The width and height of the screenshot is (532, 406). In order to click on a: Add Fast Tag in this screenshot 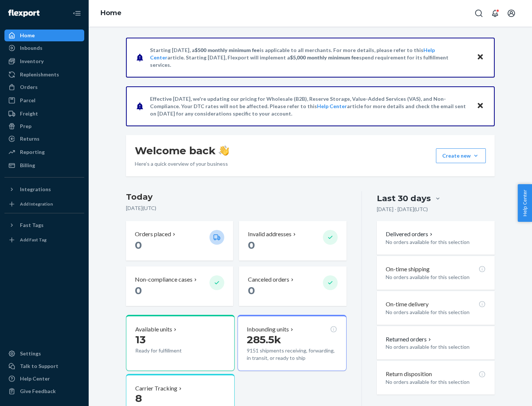, I will do `click(44, 240)`.